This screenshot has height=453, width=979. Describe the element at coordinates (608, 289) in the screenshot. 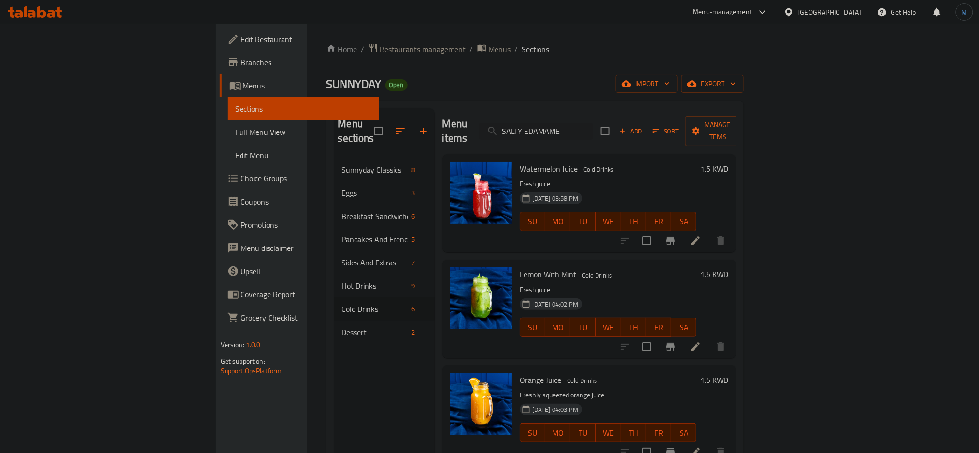

I see `p: Fresh juice` at that location.